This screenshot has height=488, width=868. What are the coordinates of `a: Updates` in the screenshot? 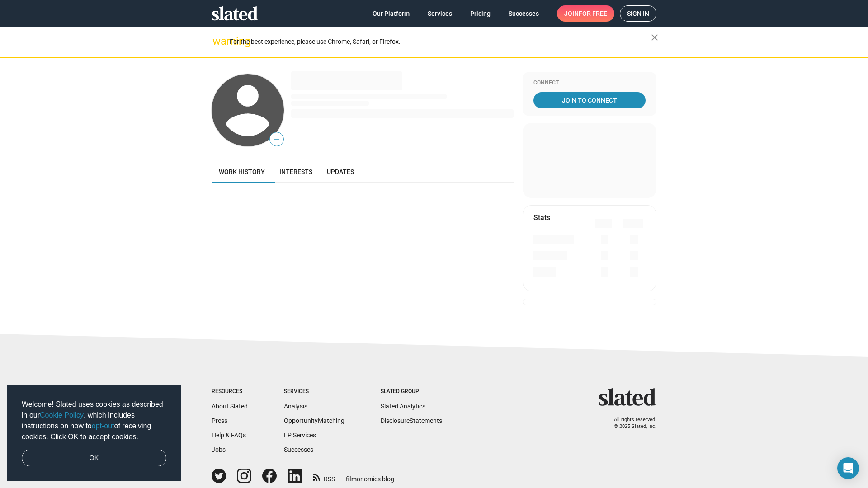 It's located at (341, 172).